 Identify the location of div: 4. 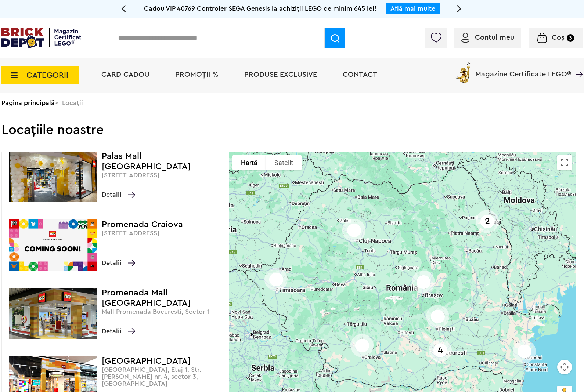
(439, 350).